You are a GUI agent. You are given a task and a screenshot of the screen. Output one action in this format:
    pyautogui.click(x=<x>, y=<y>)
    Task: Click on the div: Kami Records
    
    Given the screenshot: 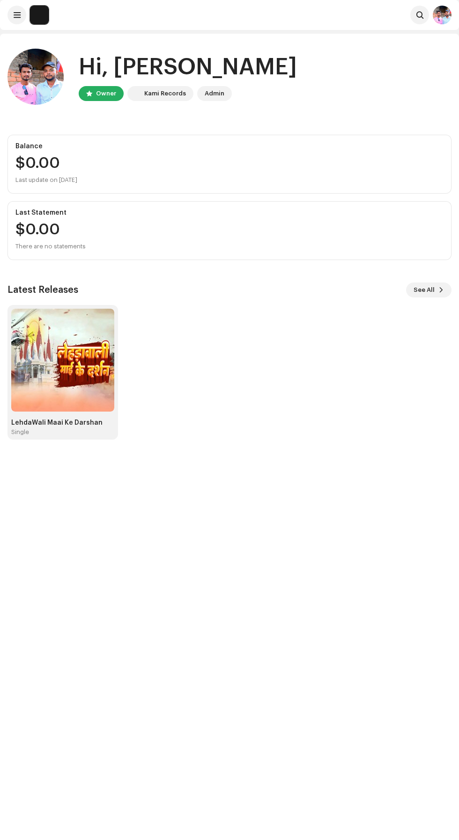 What is the action you would take?
    pyautogui.click(x=165, y=94)
    